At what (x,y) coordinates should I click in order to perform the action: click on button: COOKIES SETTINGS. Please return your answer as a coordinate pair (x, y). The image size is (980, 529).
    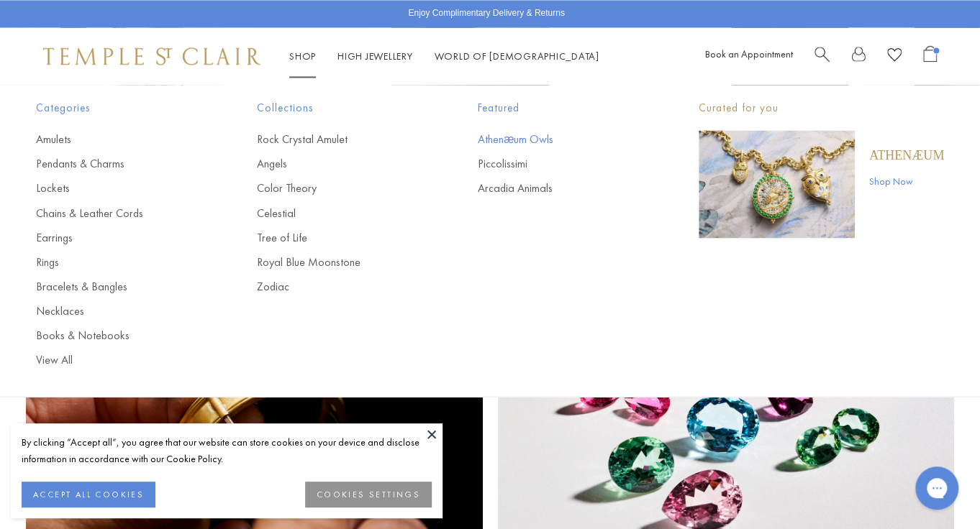
    Looking at the image, I should click on (369, 494).